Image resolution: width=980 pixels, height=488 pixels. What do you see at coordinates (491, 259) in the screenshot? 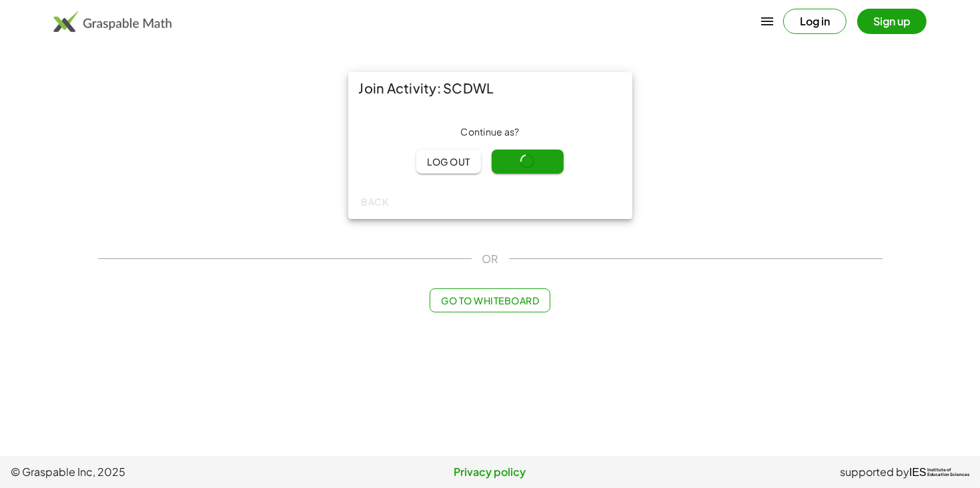
I see `span: OR` at bounding box center [491, 259].